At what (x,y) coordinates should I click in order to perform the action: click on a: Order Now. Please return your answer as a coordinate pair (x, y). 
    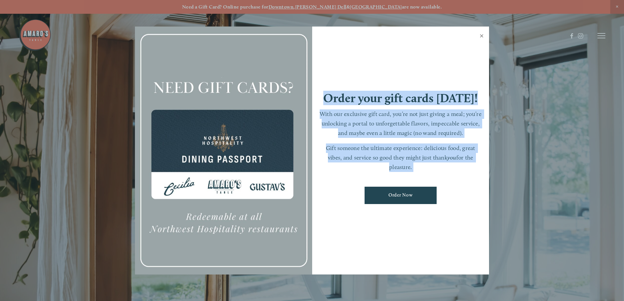
    Looking at the image, I should click on (400, 195).